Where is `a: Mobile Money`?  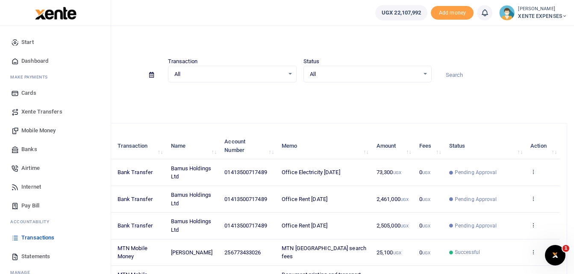 a: Mobile Money is located at coordinates (55, 131).